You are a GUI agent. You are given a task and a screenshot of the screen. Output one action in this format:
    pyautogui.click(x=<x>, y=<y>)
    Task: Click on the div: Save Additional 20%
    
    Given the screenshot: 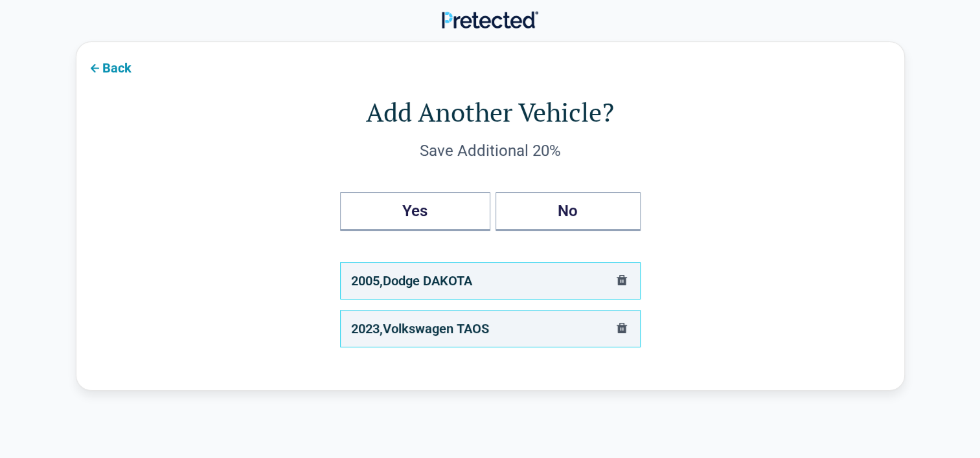 What is the action you would take?
    pyautogui.click(x=490, y=151)
    